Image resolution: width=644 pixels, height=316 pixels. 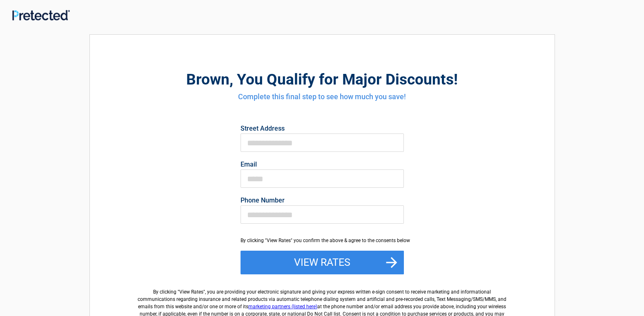 I want to click on span: brown, so click(x=208, y=79).